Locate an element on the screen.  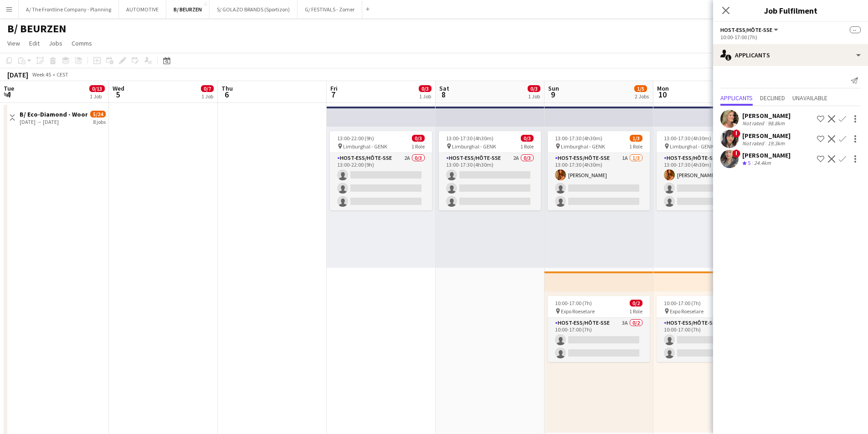
span: Sat is located at coordinates (444, 88).